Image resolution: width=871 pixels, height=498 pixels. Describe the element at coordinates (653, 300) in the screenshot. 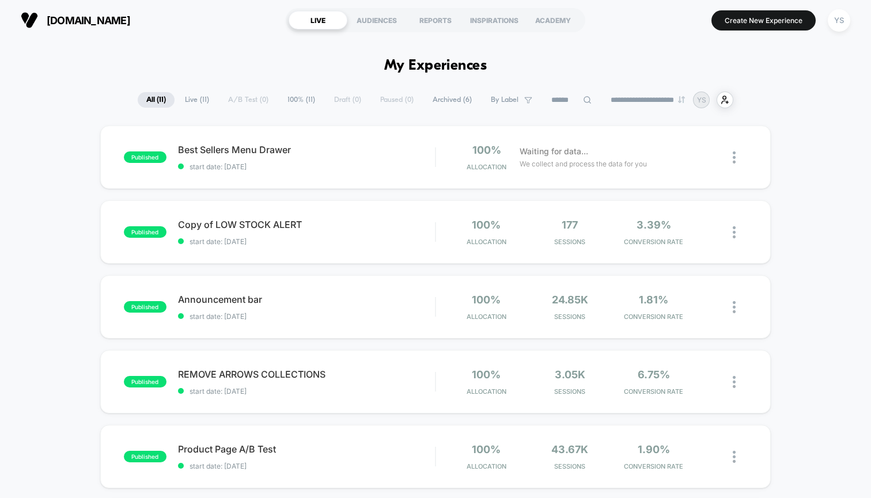

I see `span: 1.81%` at that location.